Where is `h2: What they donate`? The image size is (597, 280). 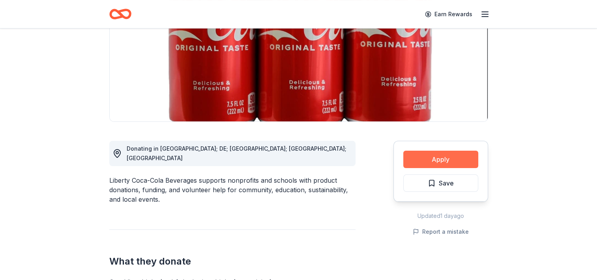
h2: What they donate is located at coordinates (233, 261).